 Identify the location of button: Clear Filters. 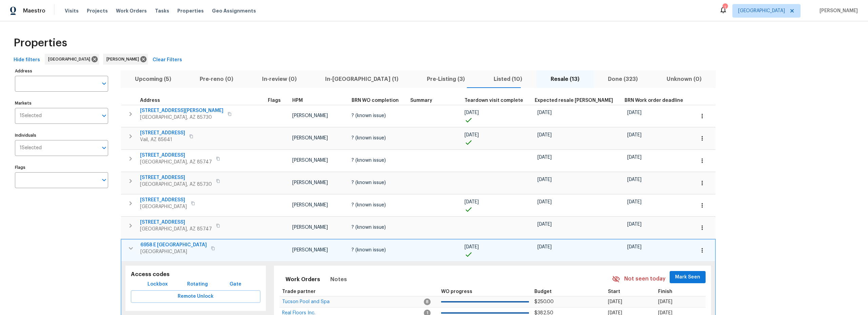
(167, 60).